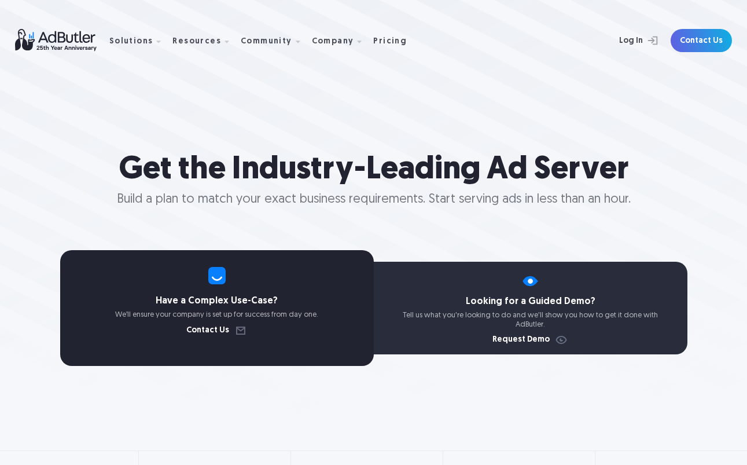 The width and height of the screenshot is (747, 465). I want to click on a: Request Demo, so click(530, 340).